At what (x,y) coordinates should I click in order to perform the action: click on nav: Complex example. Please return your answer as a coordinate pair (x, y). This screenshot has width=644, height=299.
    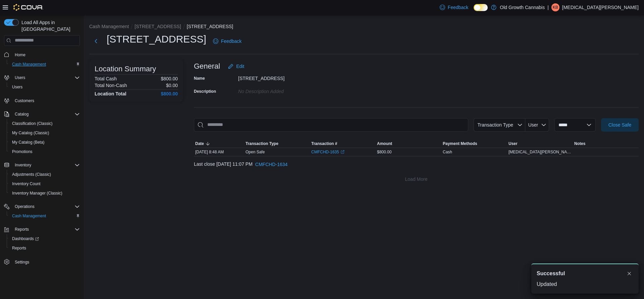
    Looking at the image, I should click on (42, 166).